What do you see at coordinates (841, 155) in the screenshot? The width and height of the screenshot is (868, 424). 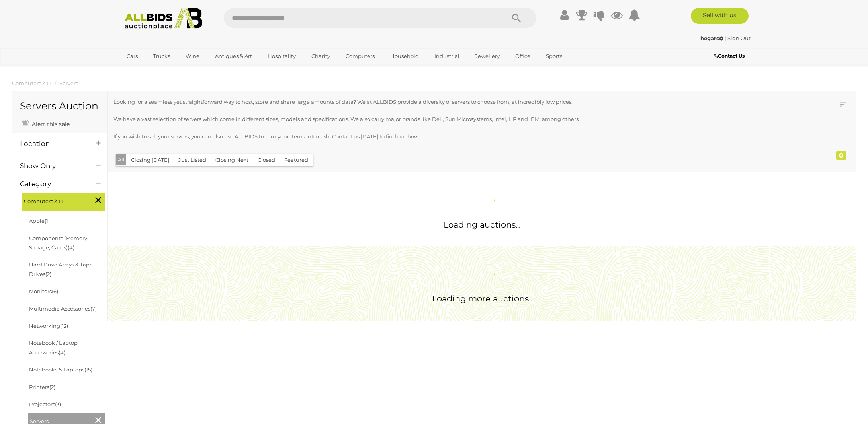 I see `div: 0` at bounding box center [841, 155].